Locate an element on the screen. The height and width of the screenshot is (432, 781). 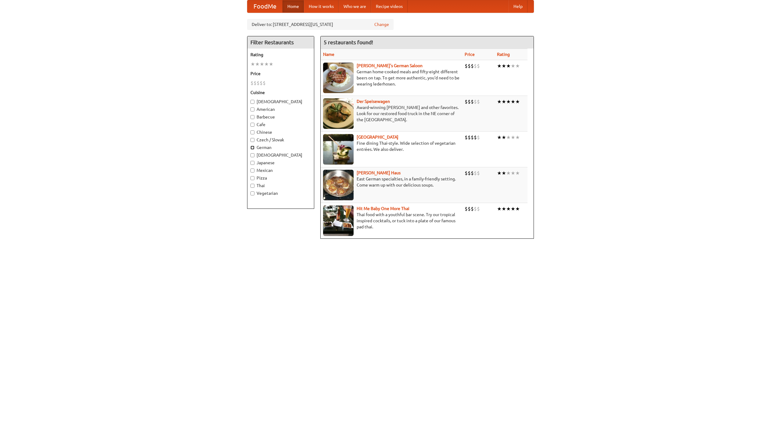
a: Hit Me Baby One More Thai is located at coordinates (383, 208).